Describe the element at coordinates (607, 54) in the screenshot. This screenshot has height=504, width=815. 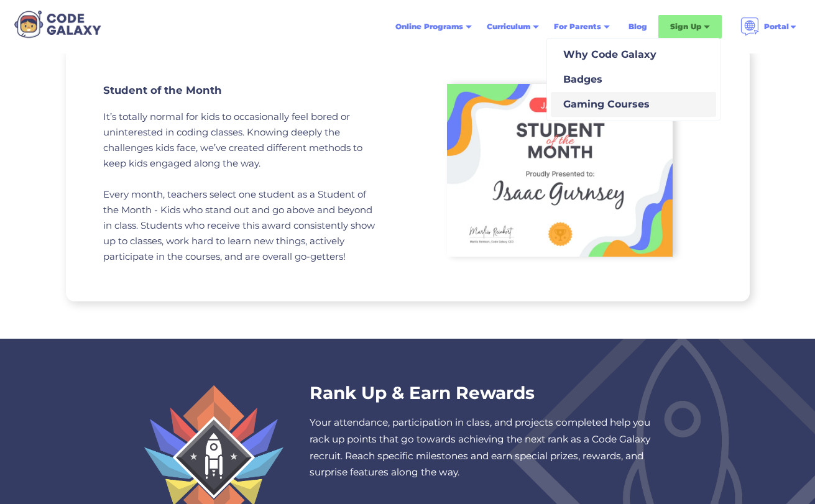
I see `div: Why Code Galaxy` at that location.